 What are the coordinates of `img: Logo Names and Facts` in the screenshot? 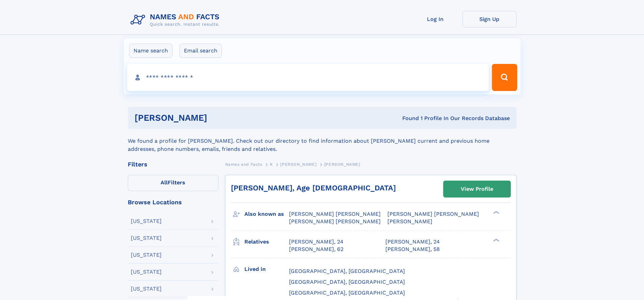 It's located at (177, 20).